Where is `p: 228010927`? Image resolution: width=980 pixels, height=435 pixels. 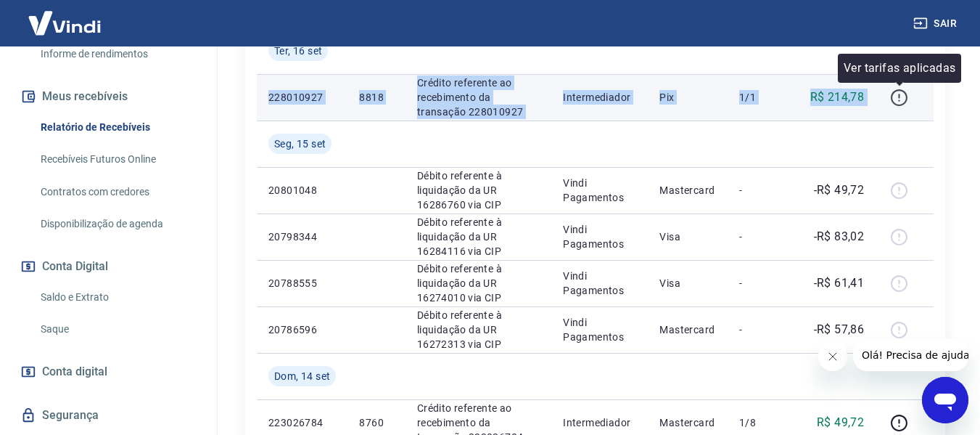
p: 228010927 is located at coordinates (302, 97).